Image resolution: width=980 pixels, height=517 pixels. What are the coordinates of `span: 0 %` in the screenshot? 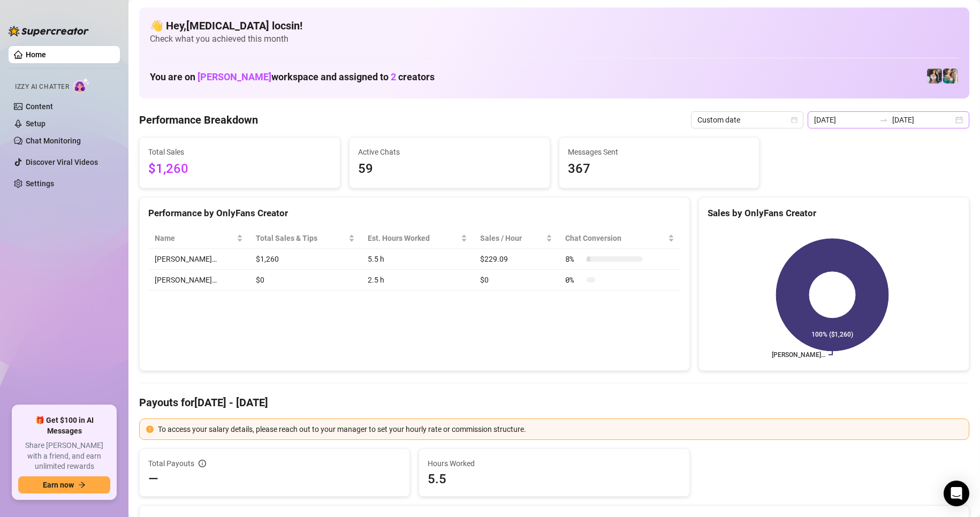 It's located at (574, 280).